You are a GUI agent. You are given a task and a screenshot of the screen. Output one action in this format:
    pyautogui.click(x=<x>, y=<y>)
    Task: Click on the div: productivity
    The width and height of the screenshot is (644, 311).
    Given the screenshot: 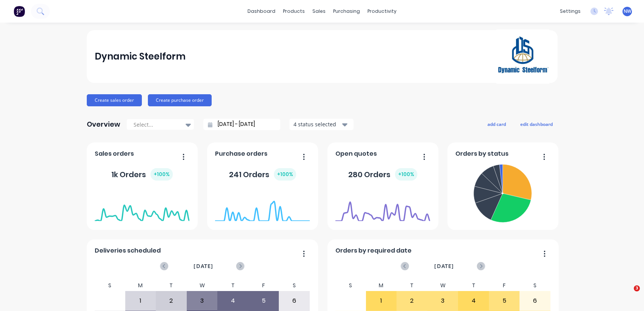 What is the action you would take?
    pyautogui.click(x=382, y=11)
    